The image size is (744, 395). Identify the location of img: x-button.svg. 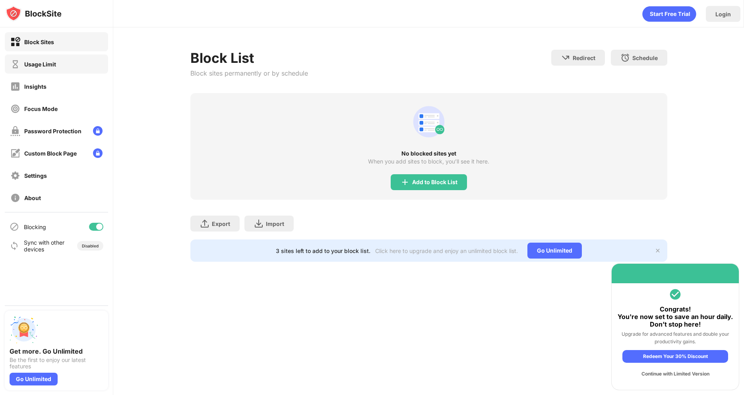
(658, 250).